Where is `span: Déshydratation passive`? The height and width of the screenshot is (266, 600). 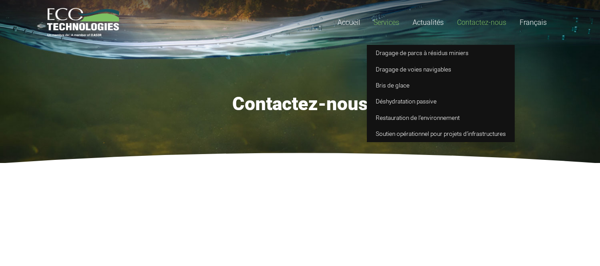 span: Déshydratation passive is located at coordinates (406, 101).